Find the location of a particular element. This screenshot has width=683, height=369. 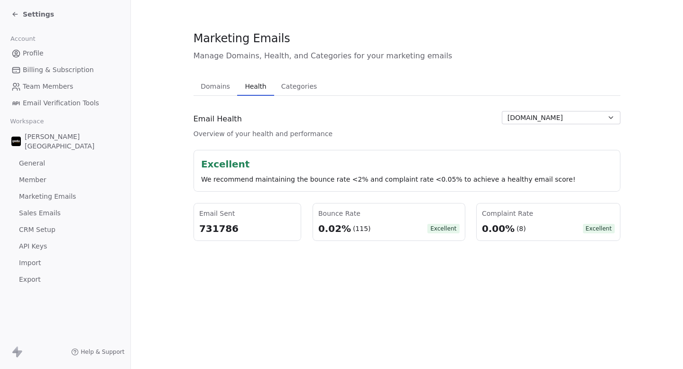

a: CRM Setup is located at coordinates (65, 230).